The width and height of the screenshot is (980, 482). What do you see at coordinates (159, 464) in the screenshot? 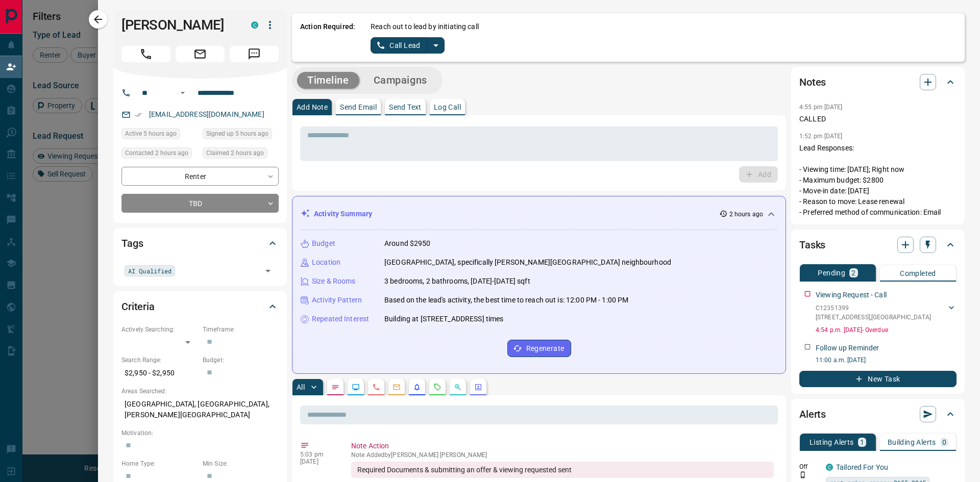
I see `p: Home Type:` at bounding box center [159, 464].